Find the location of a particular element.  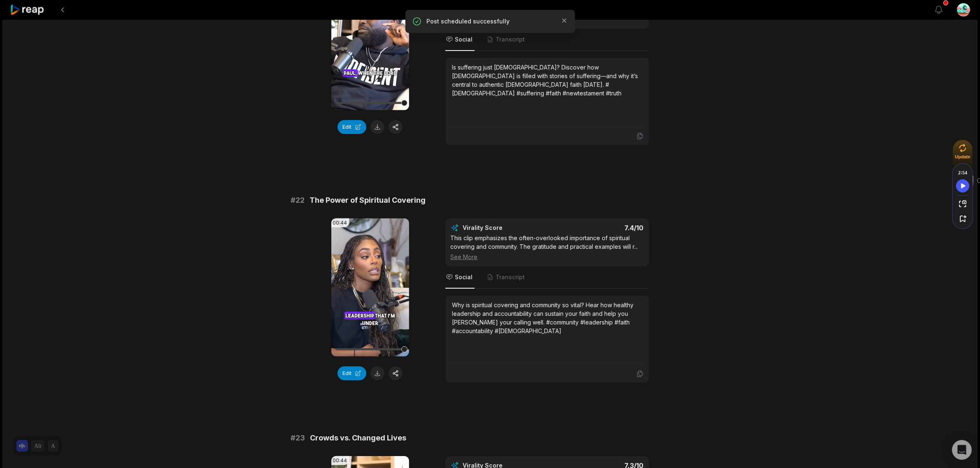

video: Your browser does not support mp4 format. is located at coordinates (370, 287).